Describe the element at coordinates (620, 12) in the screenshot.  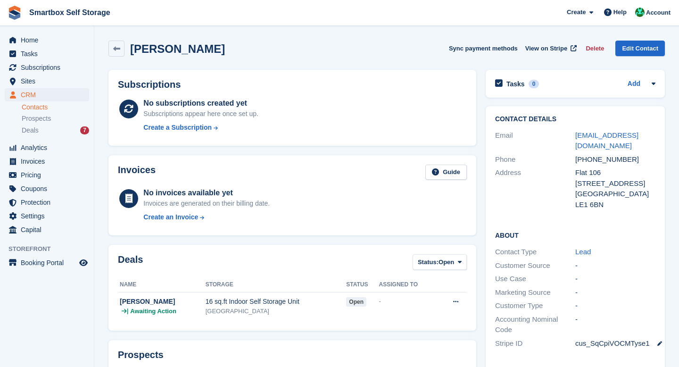
I see `span: Help` at that location.